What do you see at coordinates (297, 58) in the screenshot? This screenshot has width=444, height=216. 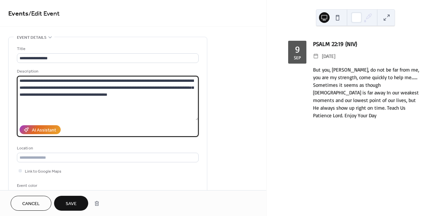 I see `div: Sep` at bounding box center [297, 58].